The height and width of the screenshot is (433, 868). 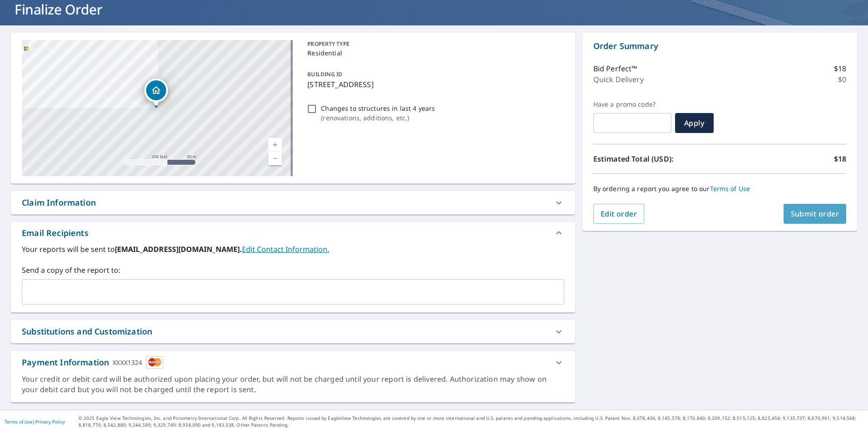 I want to click on a: EditContactInfo, so click(x=286, y=249).